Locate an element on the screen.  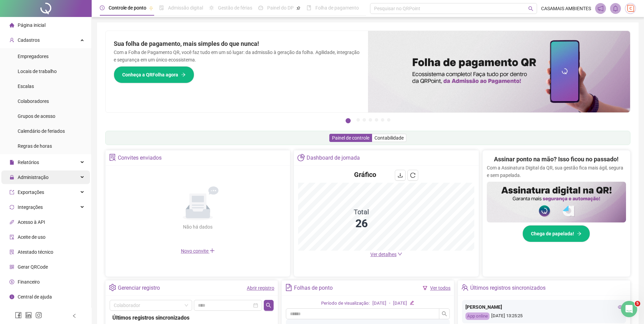
button: 5 is located at coordinates (377, 120).